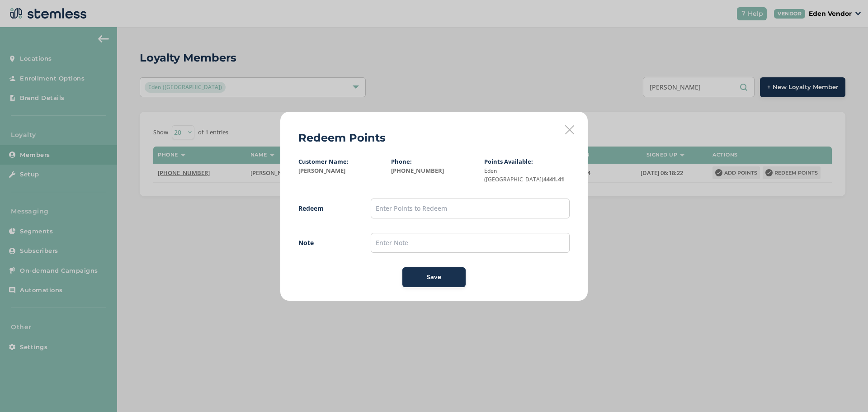  Describe the element at coordinates (402, 161) in the screenshot. I see `label: Phone:` at that location.